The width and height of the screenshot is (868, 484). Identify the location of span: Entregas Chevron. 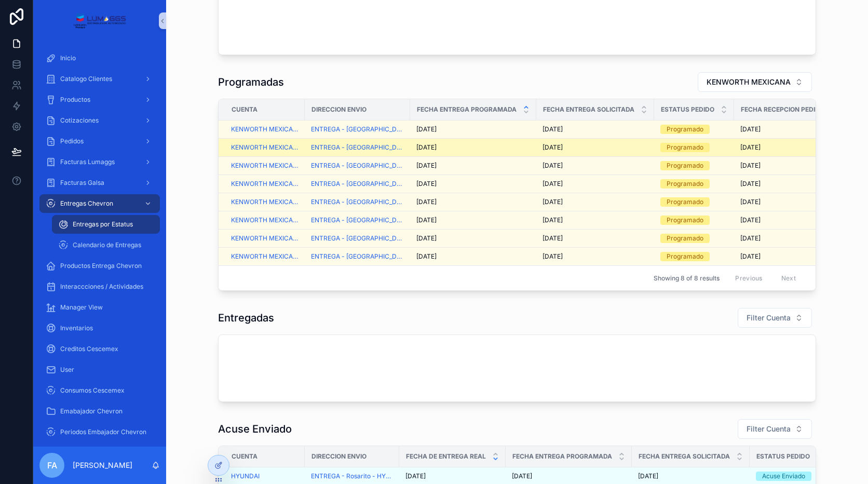
(87, 204).